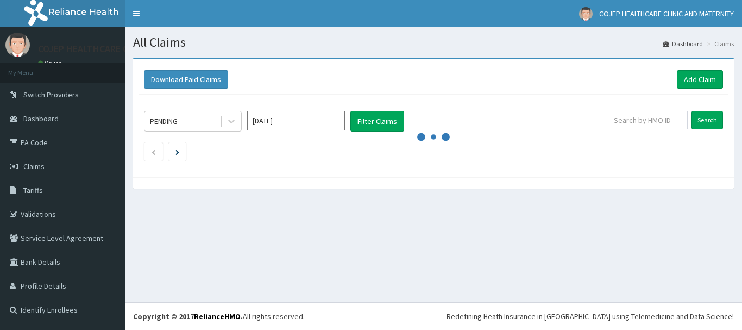  Describe the element at coordinates (296, 121) in the screenshot. I see `input: Select Month and Year` at that location.